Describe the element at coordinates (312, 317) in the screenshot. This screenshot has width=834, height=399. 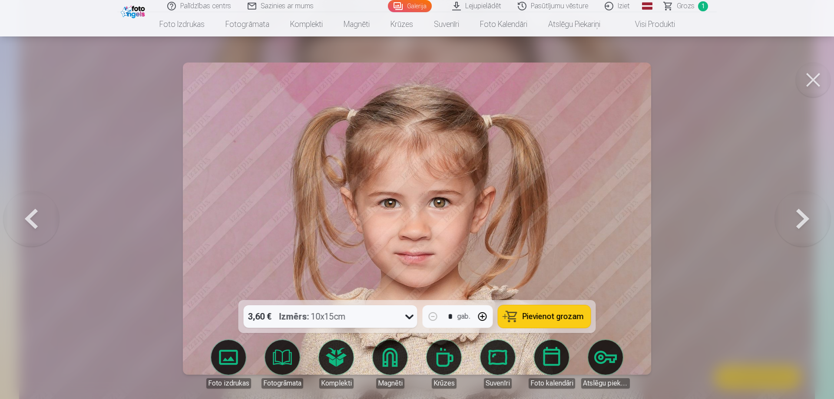
I see `div: 10x15cm` at that location.